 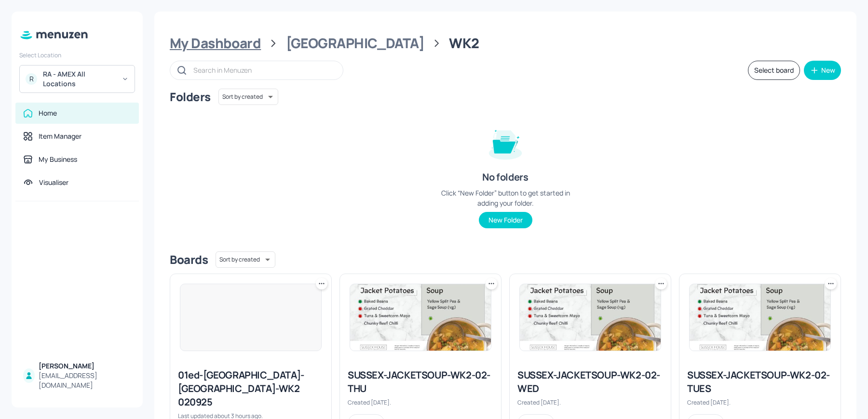 What do you see at coordinates (590, 382) in the screenshot?
I see `div: SUSSEX-JACKETSOUP-WK2-02-WED` at bounding box center [590, 382].